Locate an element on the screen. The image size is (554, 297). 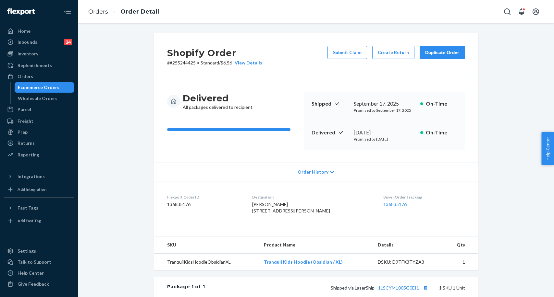
div: Package 1 of 1 is located at coordinates (186, 288).